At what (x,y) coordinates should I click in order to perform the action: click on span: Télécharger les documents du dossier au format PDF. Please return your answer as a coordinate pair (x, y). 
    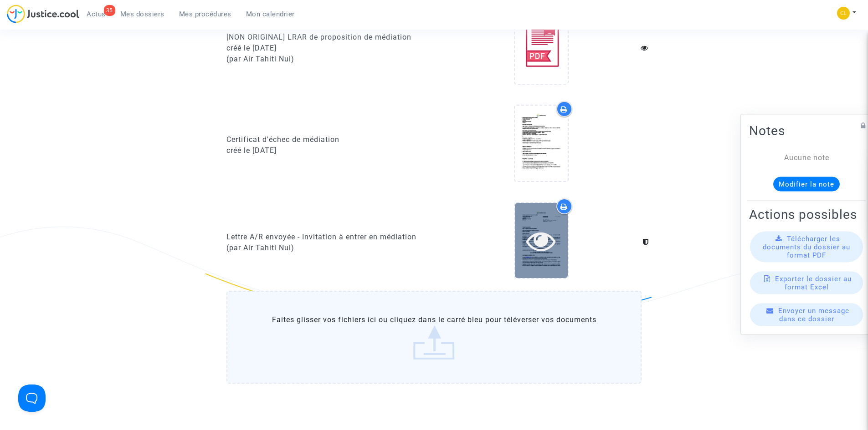
    Looking at the image, I should click on (807, 247).